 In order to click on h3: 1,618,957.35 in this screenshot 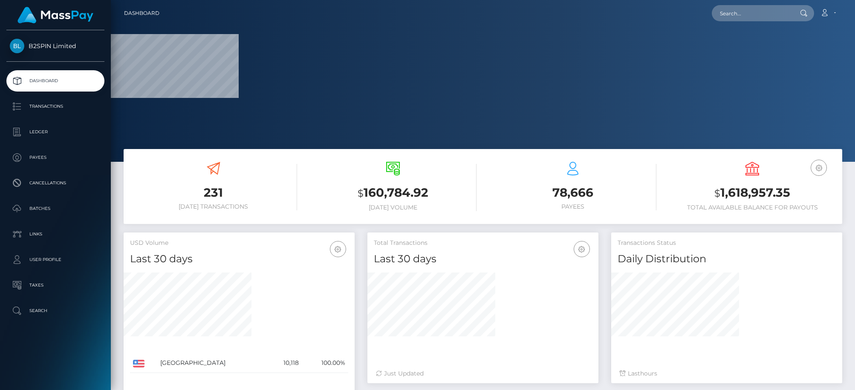, I will do `click(753, 193)`.